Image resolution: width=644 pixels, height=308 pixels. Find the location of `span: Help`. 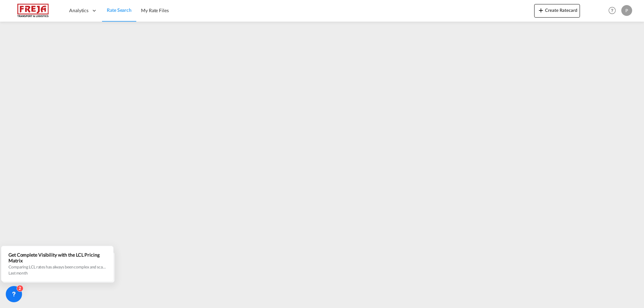

span: Help is located at coordinates (612, 10).